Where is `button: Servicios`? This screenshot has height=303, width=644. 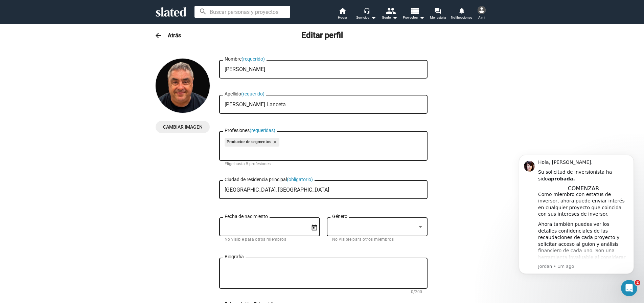 button: Servicios is located at coordinates (366, 15).